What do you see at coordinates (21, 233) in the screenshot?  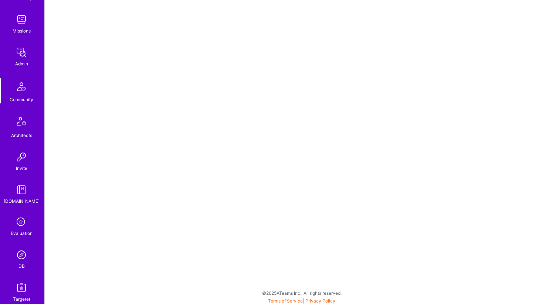 I see `div: Evaluation` at bounding box center [21, 233].